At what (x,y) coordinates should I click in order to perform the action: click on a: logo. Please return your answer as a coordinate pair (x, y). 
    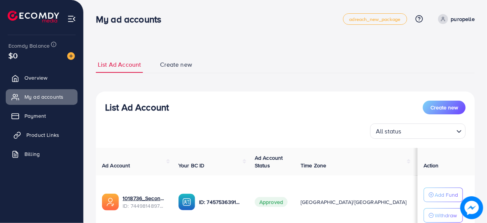
    Looking at the image, I should click on (33, 16).